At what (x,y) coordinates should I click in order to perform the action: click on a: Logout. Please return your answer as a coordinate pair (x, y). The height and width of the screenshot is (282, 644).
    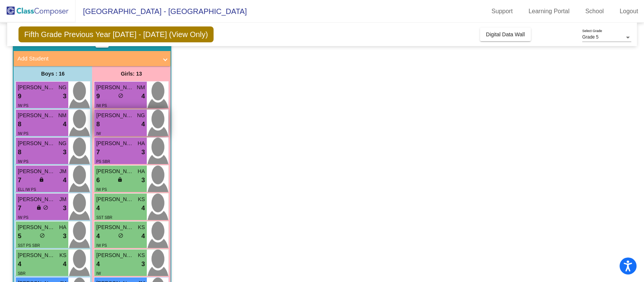
    Looking at the image, I should click on (629, 11).